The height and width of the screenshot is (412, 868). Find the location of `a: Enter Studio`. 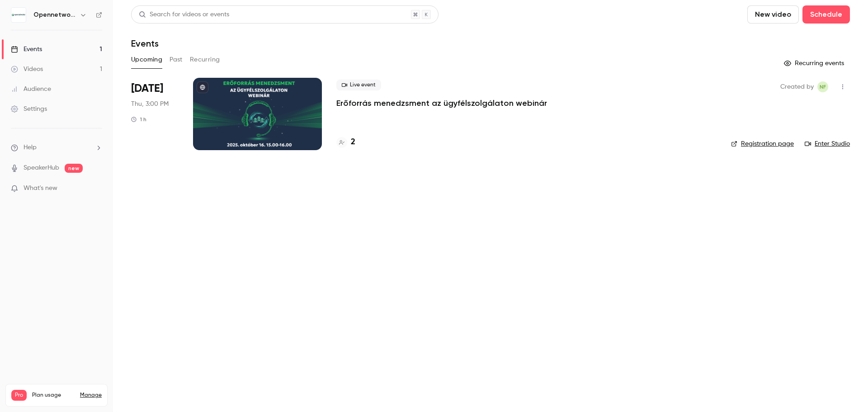

a: Enter Studio is located at coordinates (827, 144).